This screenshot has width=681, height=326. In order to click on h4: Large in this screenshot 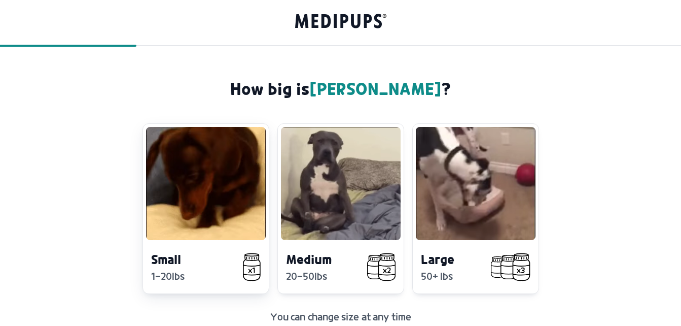, I will do `click(452, 259)`.